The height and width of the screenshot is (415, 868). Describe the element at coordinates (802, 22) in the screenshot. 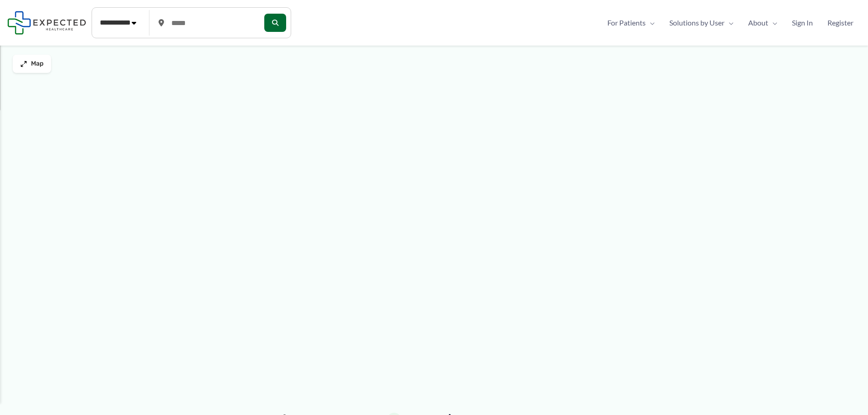

I see `a: Sign In` at that location.